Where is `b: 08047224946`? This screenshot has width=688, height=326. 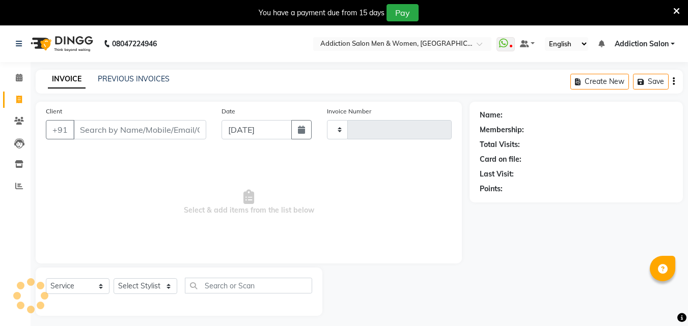 b: 08047224946 is located at coordinates (134, 44).